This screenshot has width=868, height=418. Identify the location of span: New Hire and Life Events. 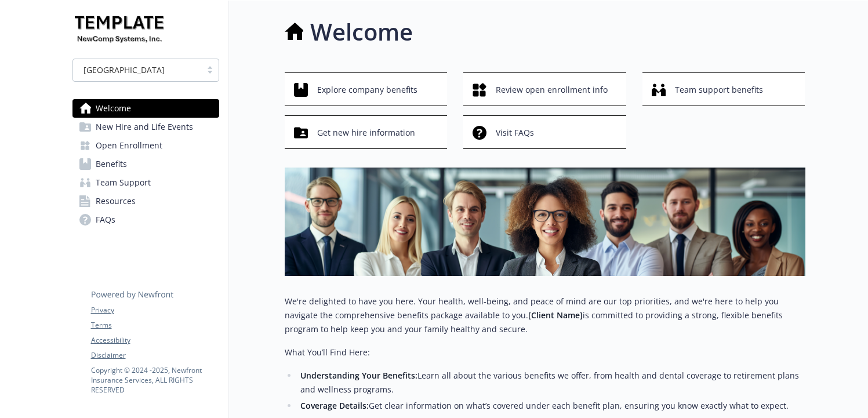
(144, 127).